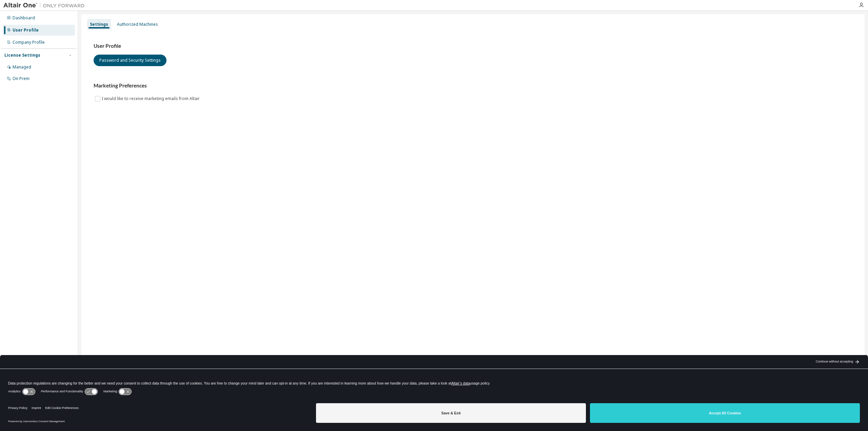  I want to click on h3: User Profile, so click(473, 47).